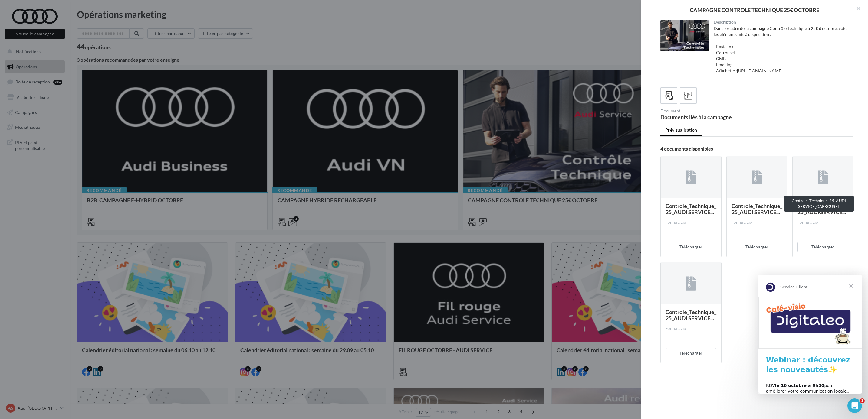 Image resolution: width=868 pixels, height=419 pixels. What do you see at coordinates (12, 12) in the screenshot?
I see `img: Profile image for Service-Client` at bounding box center [12, 12].